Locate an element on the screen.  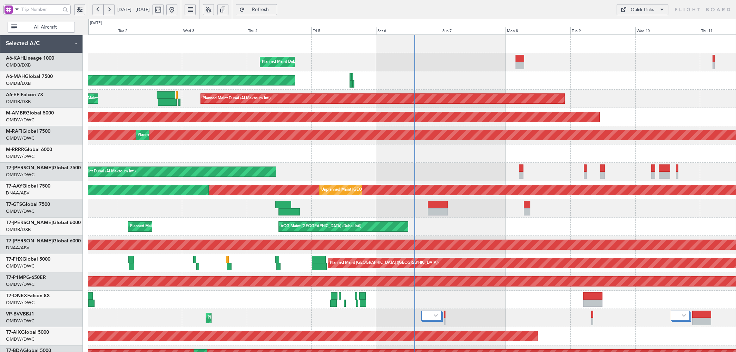
a: T7-P1MPG-650ER is located at coordinates (26, 278).